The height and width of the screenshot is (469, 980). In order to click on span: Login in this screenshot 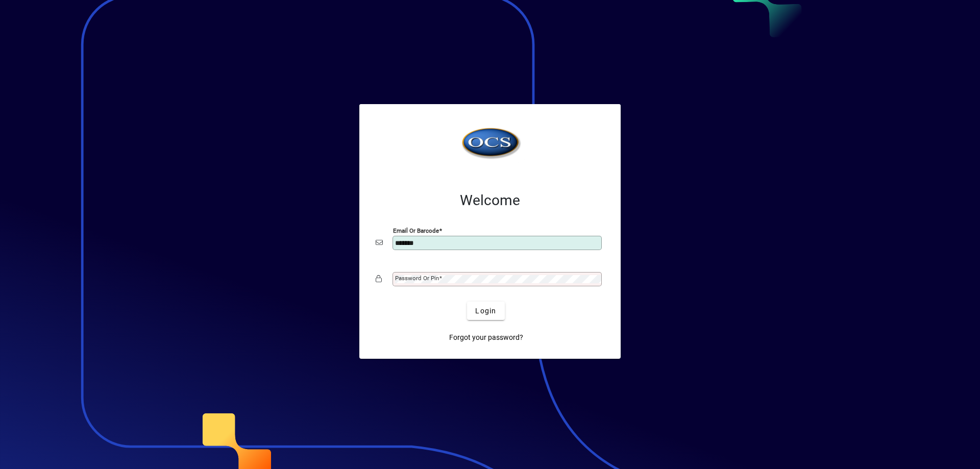, I will do `click(485, 311)`.